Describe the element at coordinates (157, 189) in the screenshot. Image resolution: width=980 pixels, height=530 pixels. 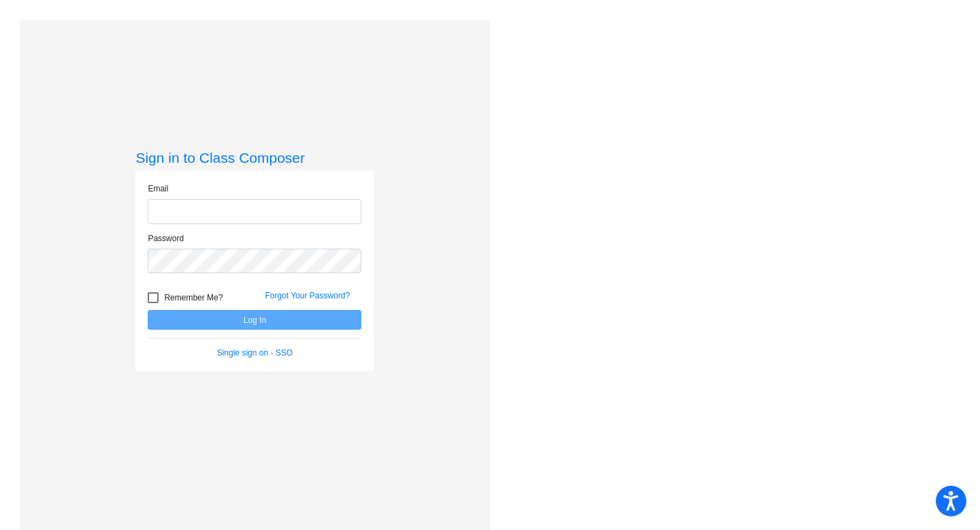
I see `label: Email` at that location.